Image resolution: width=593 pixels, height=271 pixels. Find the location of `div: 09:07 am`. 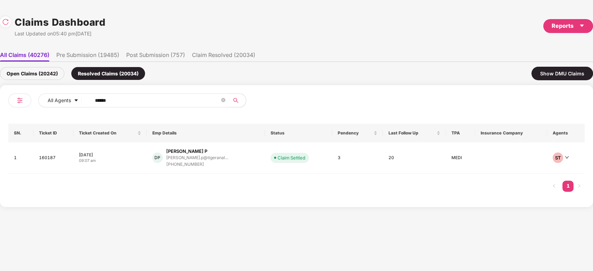

div: 09:07 am is located at coordinates (110, 161).